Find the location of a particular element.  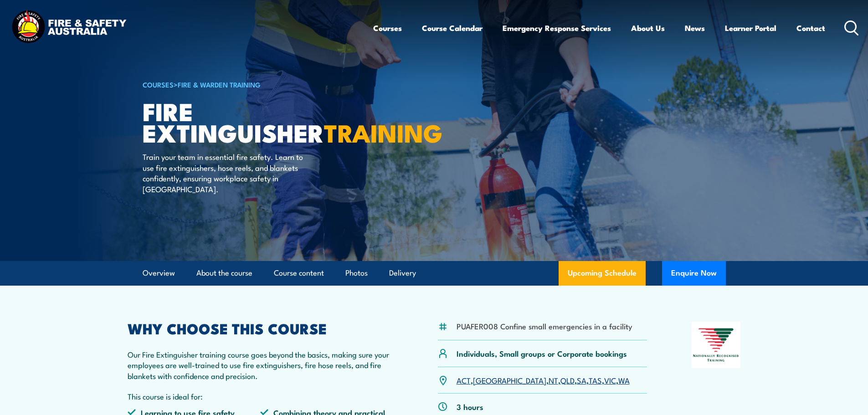

a: Photos is located at coordinates (356, 273).